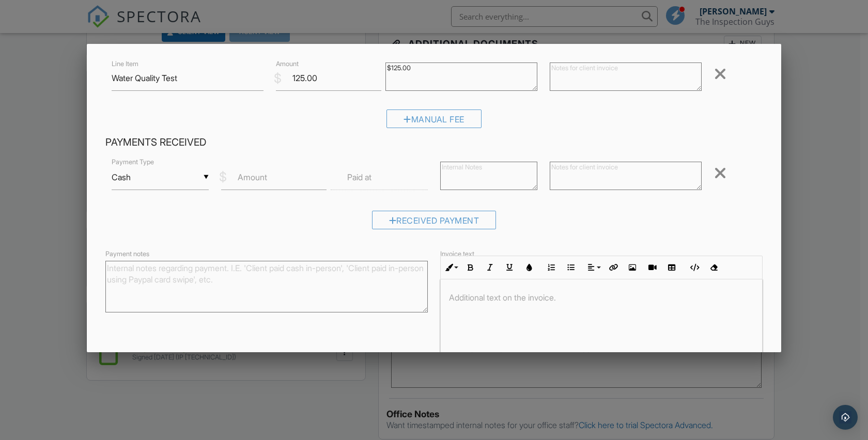 The height and width of the screenshot is (440, 868). What do you see at coordinates (845, 417) in the screenshot?
I see `div: Open Intercom Messenger` at bounding box center [845, 417].